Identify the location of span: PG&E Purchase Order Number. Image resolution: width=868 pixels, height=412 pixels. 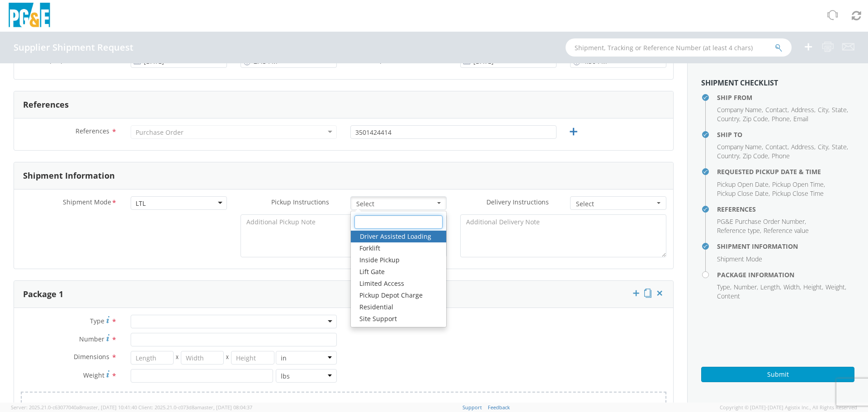
(761, 221).